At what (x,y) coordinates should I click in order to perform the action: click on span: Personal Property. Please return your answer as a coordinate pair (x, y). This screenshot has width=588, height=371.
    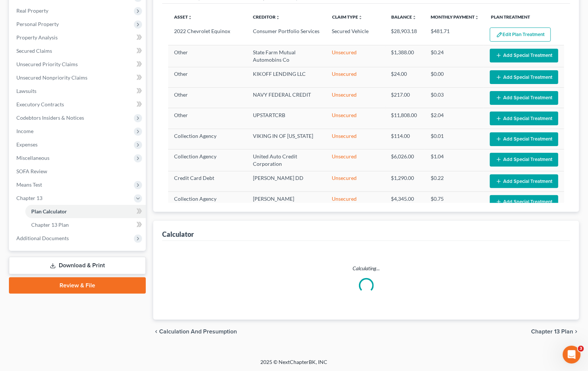
    Looking at the image, I should click on (38, 24).